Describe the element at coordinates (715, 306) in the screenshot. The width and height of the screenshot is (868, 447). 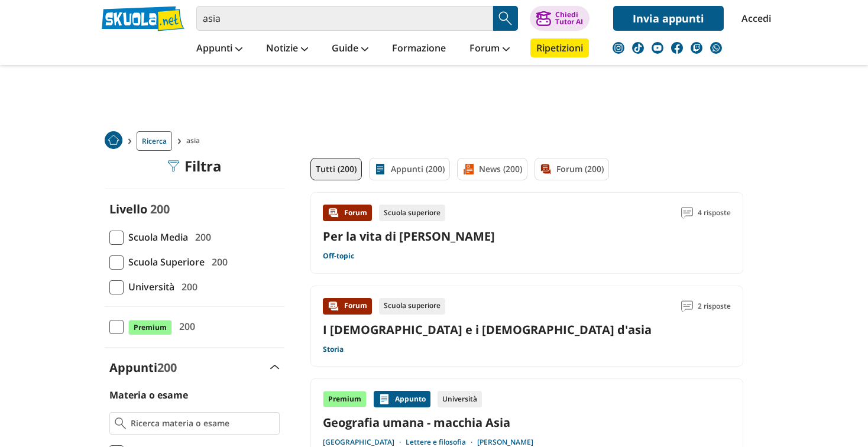
I see `span: 2 risposte` at that location.